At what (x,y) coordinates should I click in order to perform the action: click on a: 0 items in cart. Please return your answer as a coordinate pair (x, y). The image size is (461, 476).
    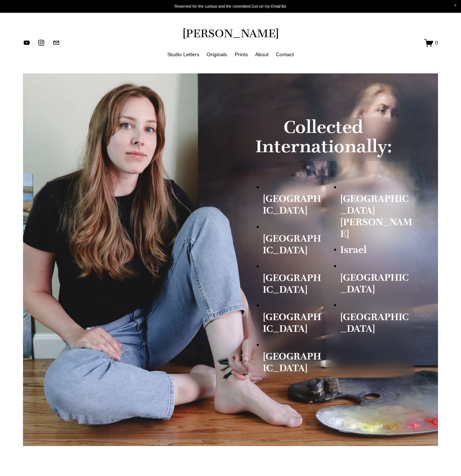
    Looking at the image, I should click on (431, 43).